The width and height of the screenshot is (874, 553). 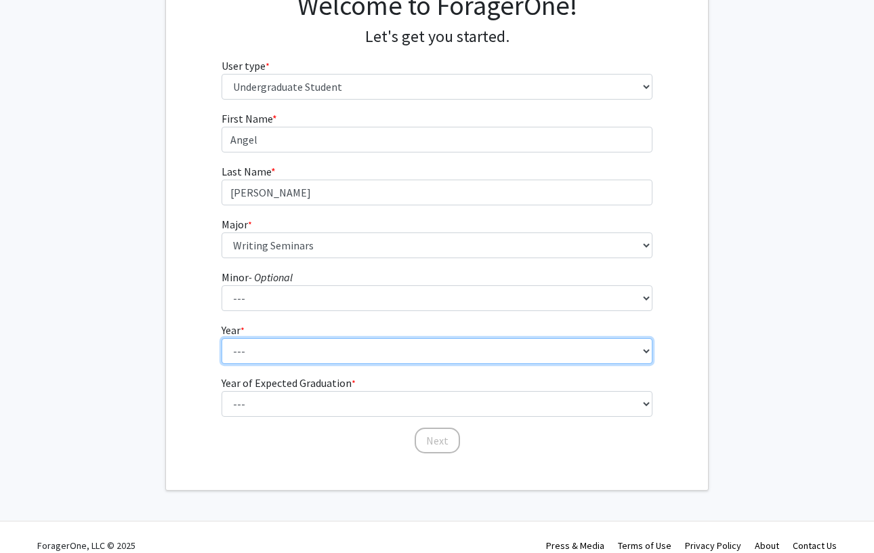 What do you see at coordinates (247, 119) in the screenshot?
I see `span: First Name` at bounding box center [247, 119].